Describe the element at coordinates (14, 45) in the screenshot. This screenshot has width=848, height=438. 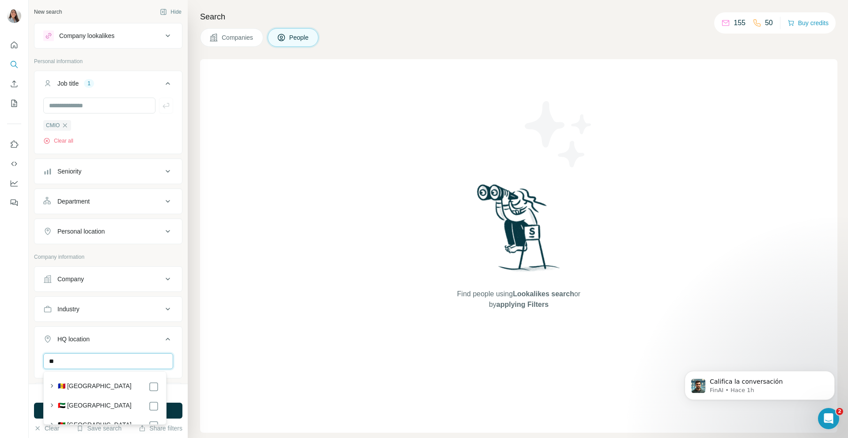
I see `button: Quick start` at that location.